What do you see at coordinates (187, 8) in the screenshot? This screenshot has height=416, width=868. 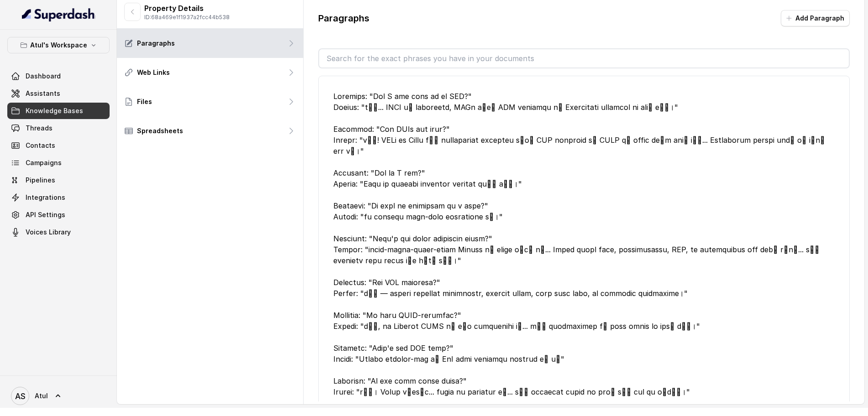 I see `p: Property Details` at bounding box center [187, 8].